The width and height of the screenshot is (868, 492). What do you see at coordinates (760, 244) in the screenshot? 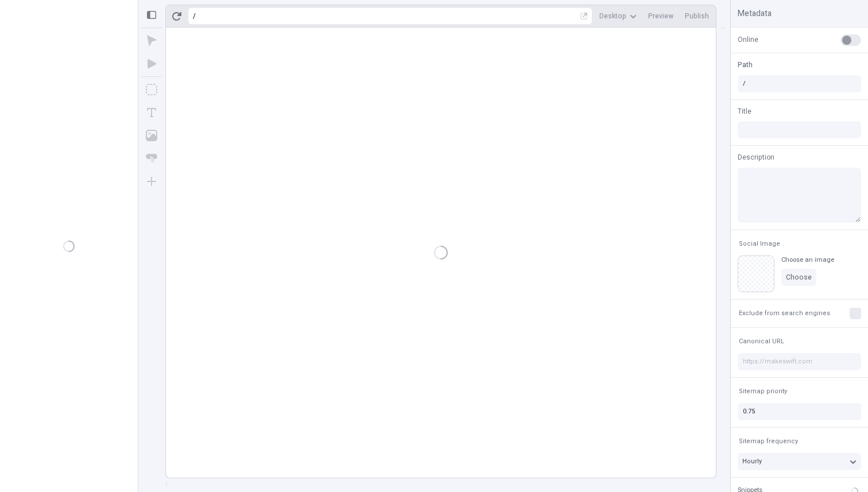
I see `span: Social Image` at bounding box center [760, 244].